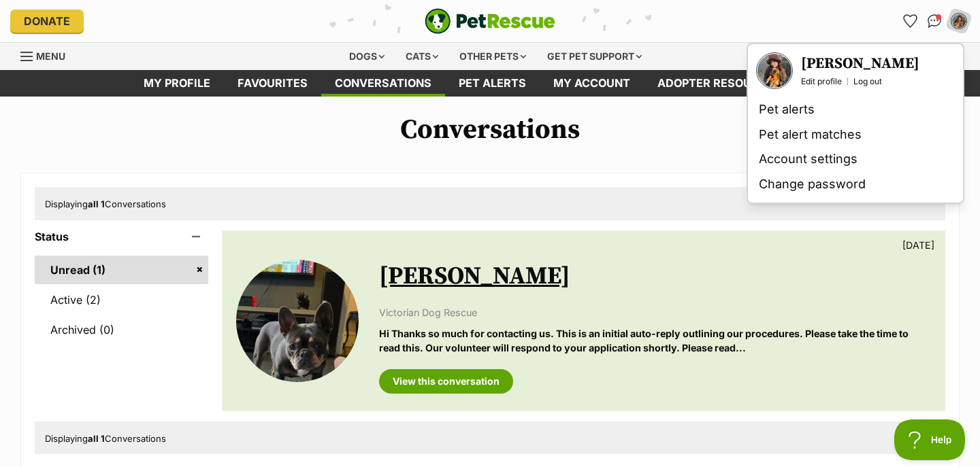 The height and width of the screenshot is (467, 980). Describe the element at coordinates (934, 21) in the screenshot. I see `ul: Account quick links` at that location.